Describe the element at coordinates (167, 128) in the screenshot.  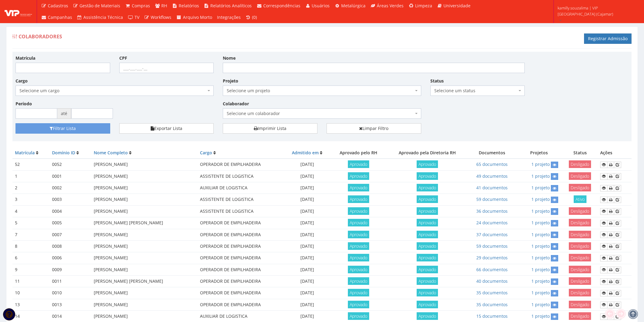
I see `button: Exportar Lista` at that location.